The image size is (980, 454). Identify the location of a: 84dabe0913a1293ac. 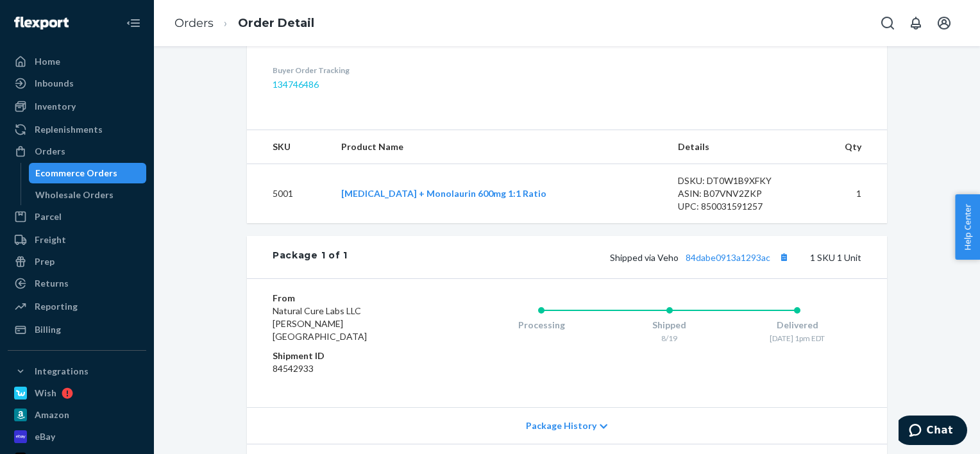
(728, 257).